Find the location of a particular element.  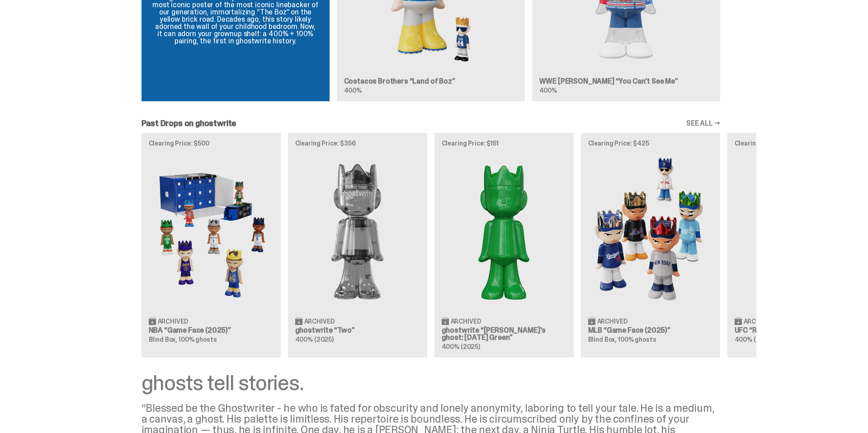

p: Clearing Price: $500 is located at coordinates (211, 143).